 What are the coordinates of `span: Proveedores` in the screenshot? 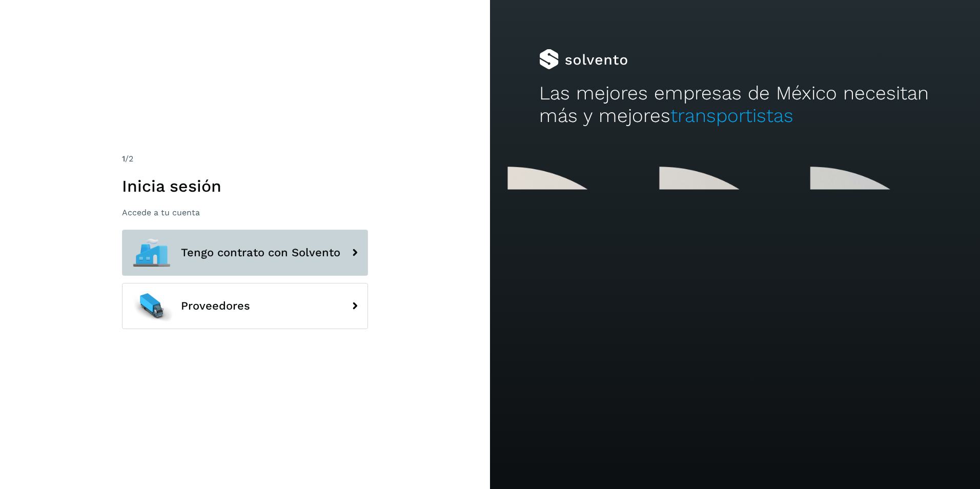 It's located at (215, 306).